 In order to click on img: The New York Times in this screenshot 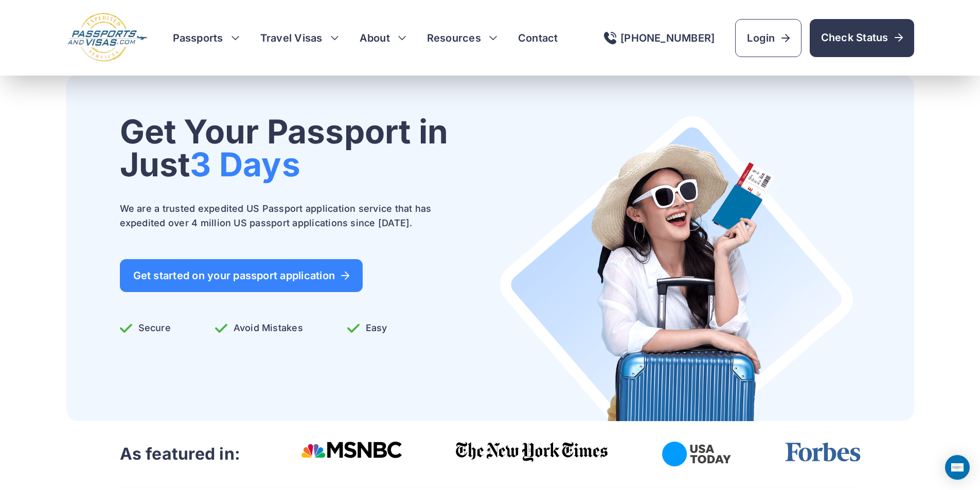, I will do `click(532, 452)`.